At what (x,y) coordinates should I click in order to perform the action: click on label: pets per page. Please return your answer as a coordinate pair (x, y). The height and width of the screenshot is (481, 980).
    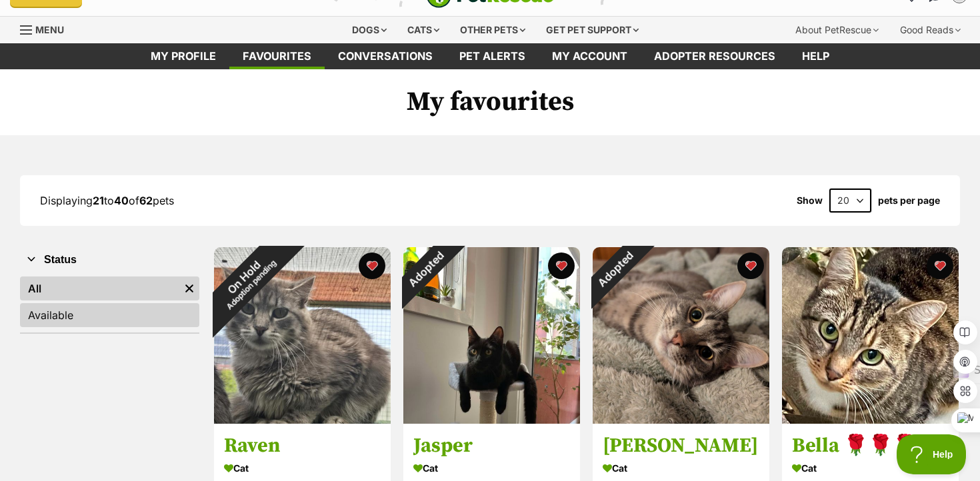
    Looking at the image, I should click on (908, 200).